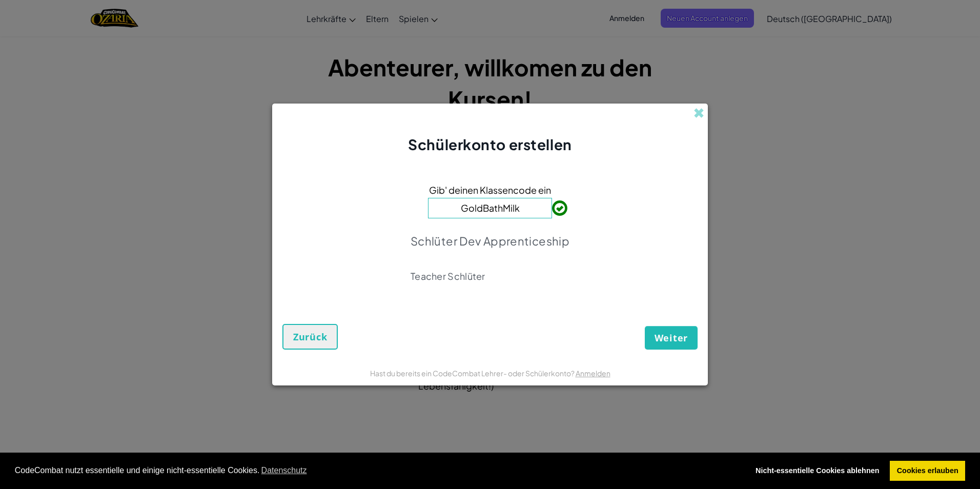 The height and width of the screenshot is (489, 980). What do you see at coordinates (671, 338) in the screenshot?
I see `span: Weiter` at bounding box center [671, 338].